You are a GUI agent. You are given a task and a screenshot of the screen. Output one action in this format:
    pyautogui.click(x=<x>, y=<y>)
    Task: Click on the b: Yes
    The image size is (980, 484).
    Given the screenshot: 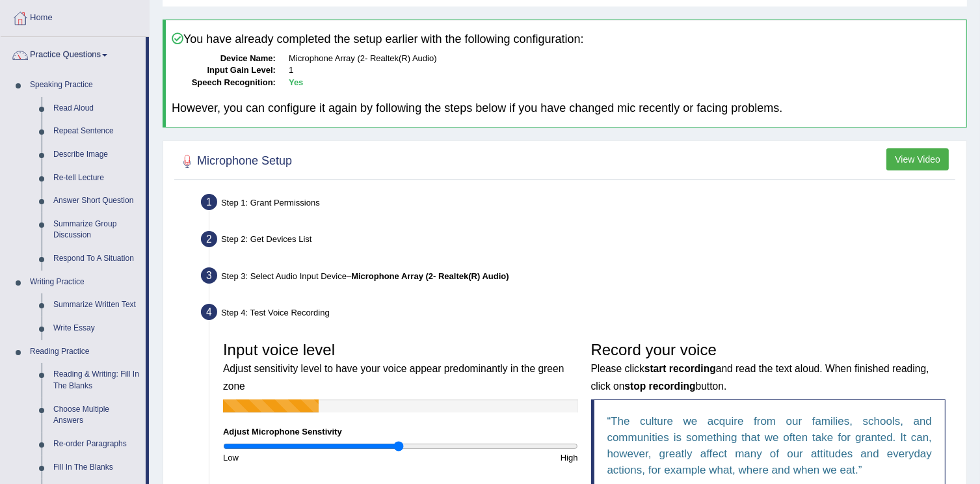 What is the action you would take?
    pyautogui.click(x=296, y=82)
    